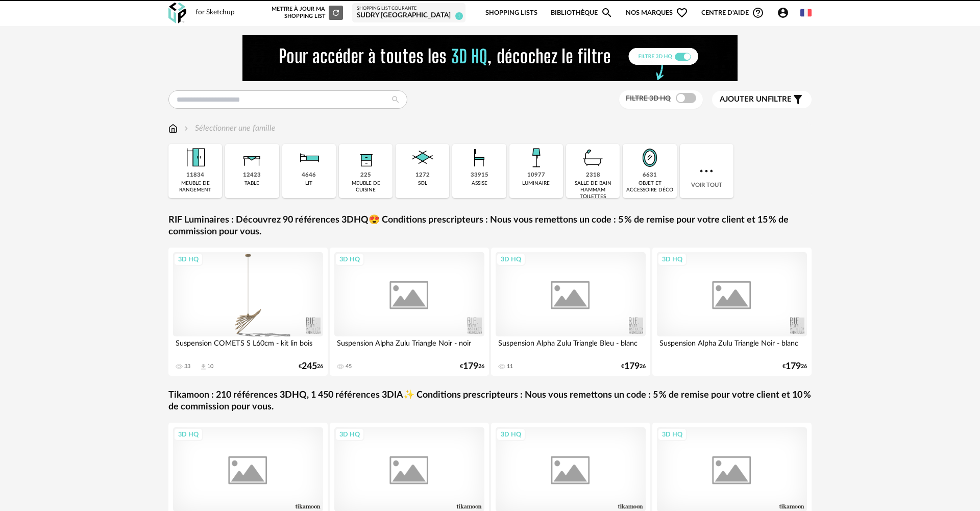  Describe the element at coordinates (309, 367) in the screenshot. I see `span: 245` at that location.